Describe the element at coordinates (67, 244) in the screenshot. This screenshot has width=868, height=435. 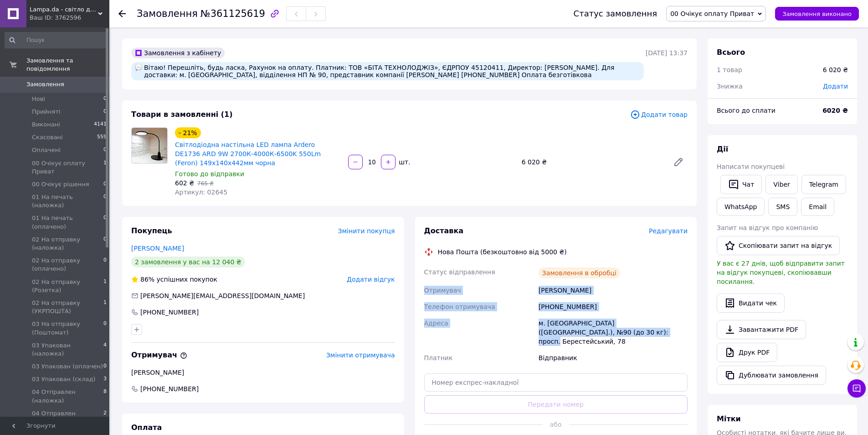
I see `span: 02 На отправку (наложка)` at that location.